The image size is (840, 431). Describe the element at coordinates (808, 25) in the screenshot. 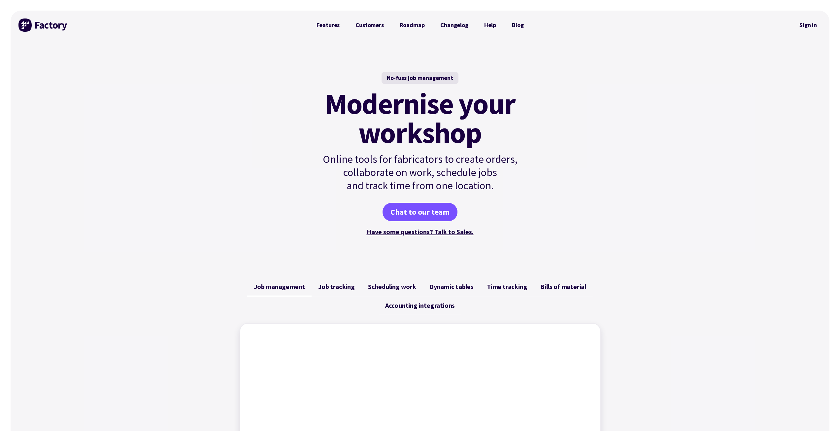

I see `a: Sign in` at that location.